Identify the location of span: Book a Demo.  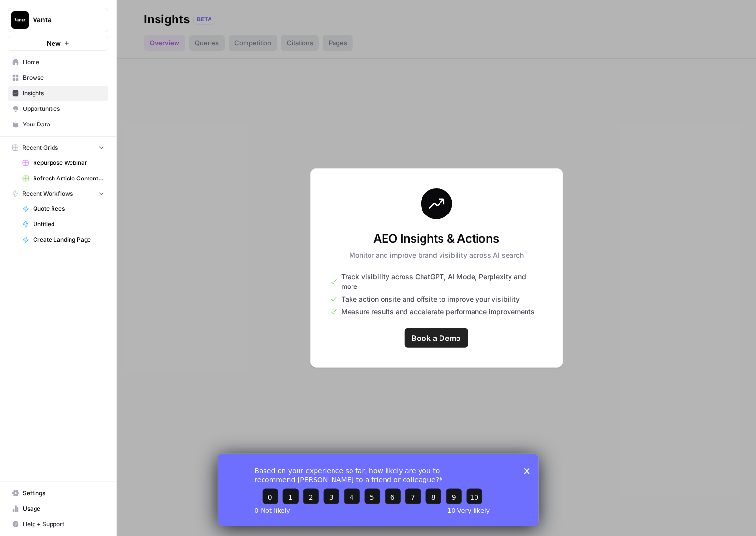
(436, 338).